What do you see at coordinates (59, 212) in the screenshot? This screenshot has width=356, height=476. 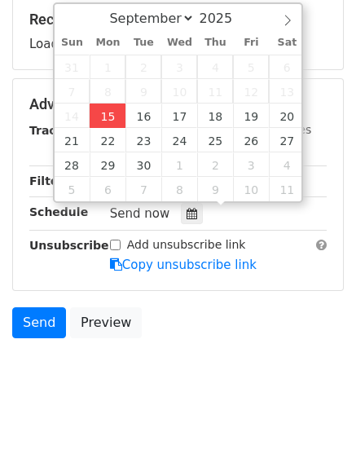 I see `strong: Schedule` at bounding box center [59, 212].